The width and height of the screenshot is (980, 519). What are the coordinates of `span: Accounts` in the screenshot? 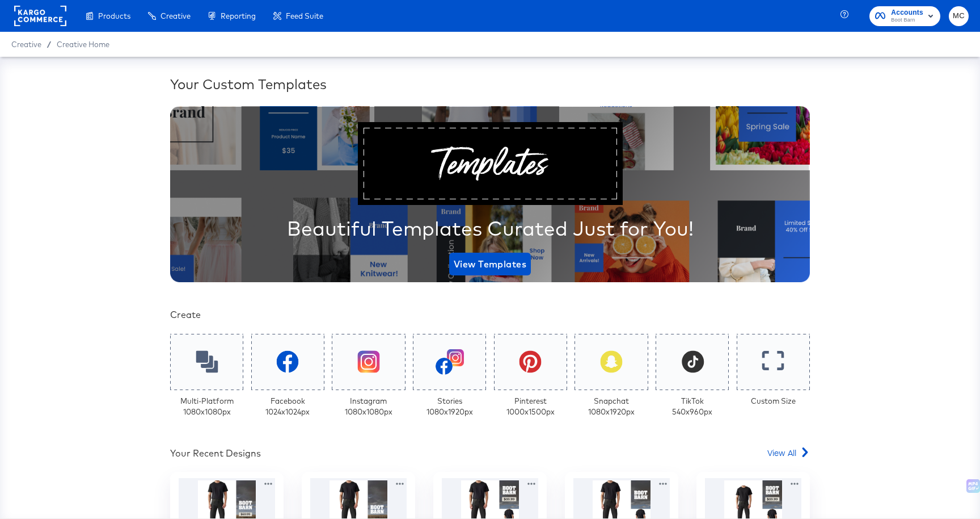 It's located at (907, 12).